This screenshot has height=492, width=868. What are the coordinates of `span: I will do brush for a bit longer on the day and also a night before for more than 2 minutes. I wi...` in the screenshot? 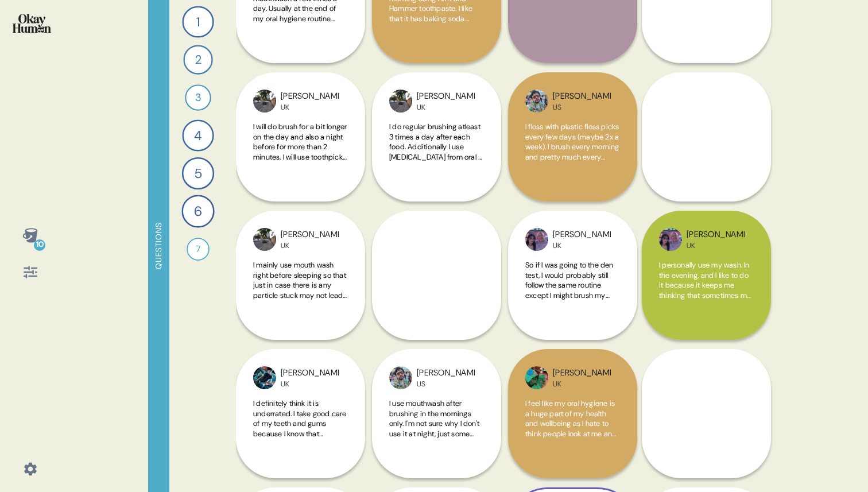 It's located at (300, 217).